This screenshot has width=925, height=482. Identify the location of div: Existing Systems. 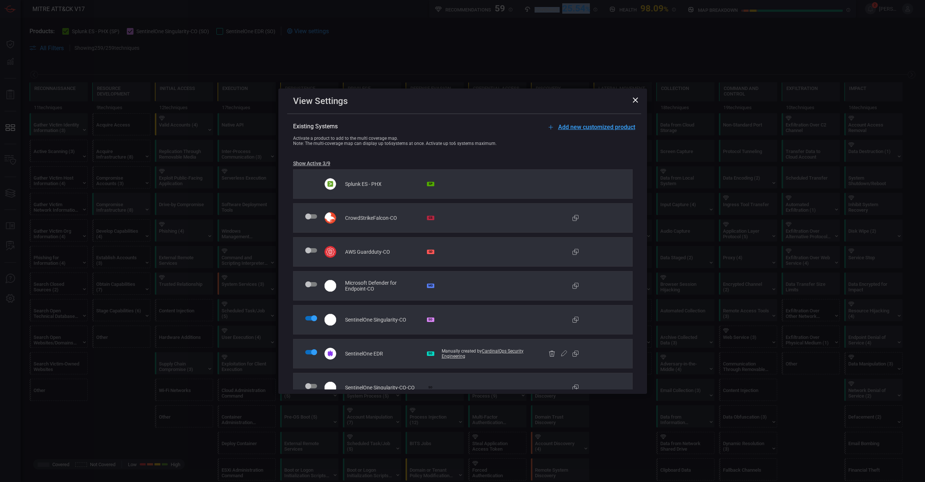
(470, 126).